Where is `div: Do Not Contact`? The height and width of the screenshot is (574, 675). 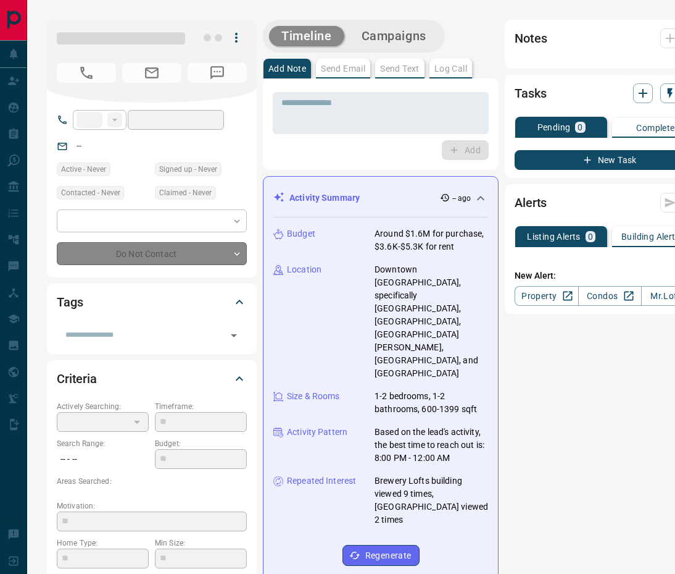
div: Do Not Contact is located at coordinates (152, 253).